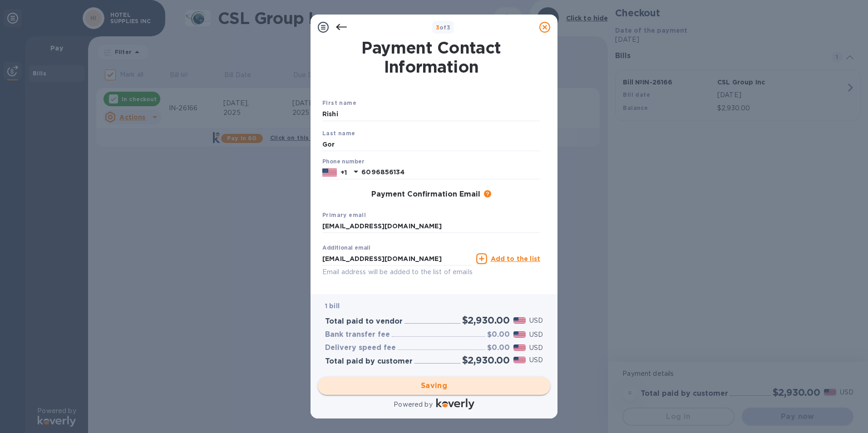 Image resolution: width=868 pixels, height=433 pixels. Describe the element at coordinates (333, 305) in the screenshot. I see `b: 1 bill` at that location.